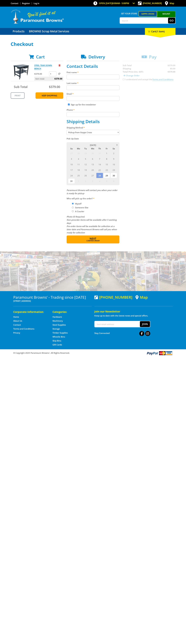  Describe the element at coordinates (21, 87) in the screenshot. I see `span: Sub Total` at that location.